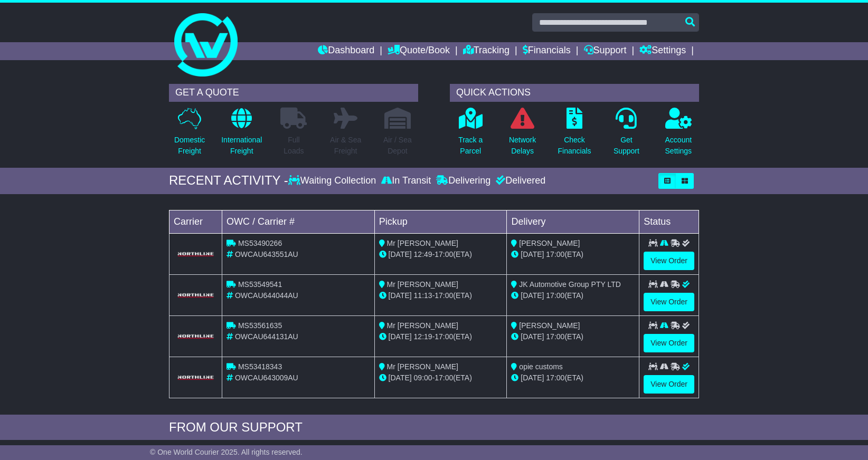 This screenshot has height=460, width=868. I want to click on a: CheckFinancials, so click(574, 135).